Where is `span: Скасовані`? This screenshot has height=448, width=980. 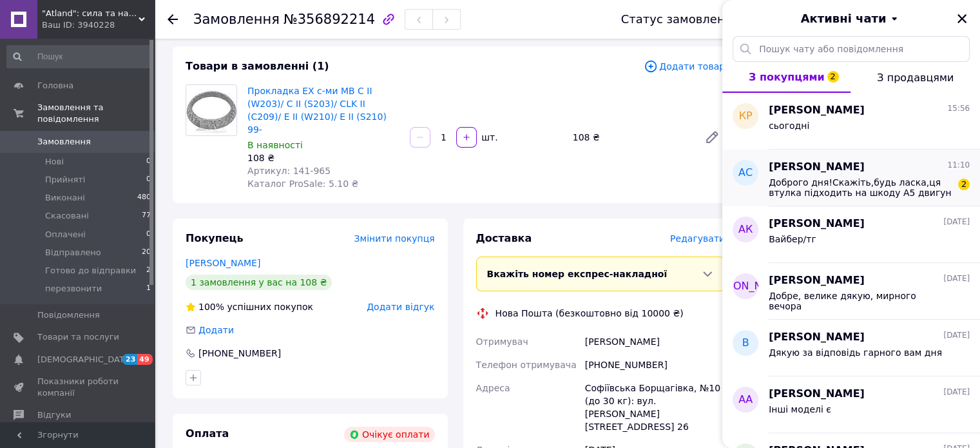 span: Скасовані is located at coordinates (67, 216).